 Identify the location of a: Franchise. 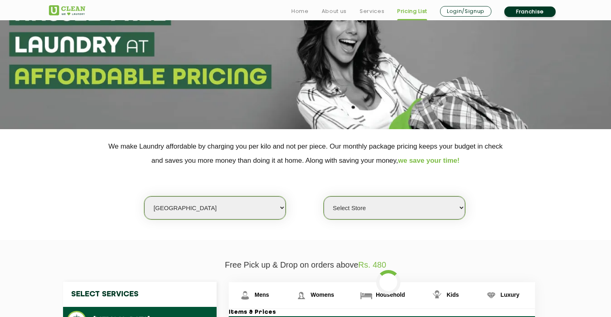
(530, 12).